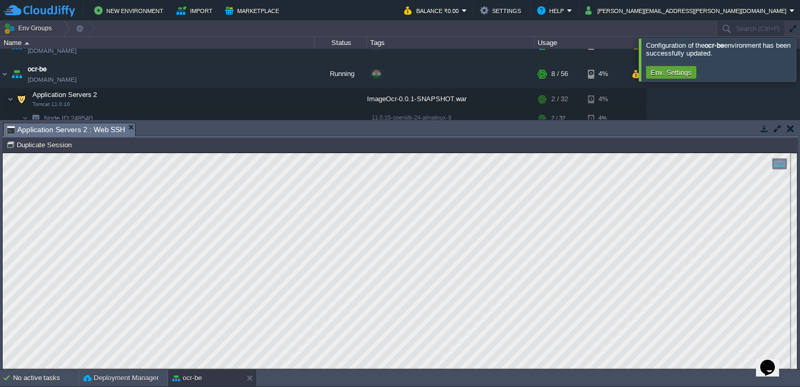 This screenshot has height=387, width=800. Describe the element at coordinates (719, 49) in the screenshot. I see `span: Configuration of the environment has been successfully updated.` at that location.